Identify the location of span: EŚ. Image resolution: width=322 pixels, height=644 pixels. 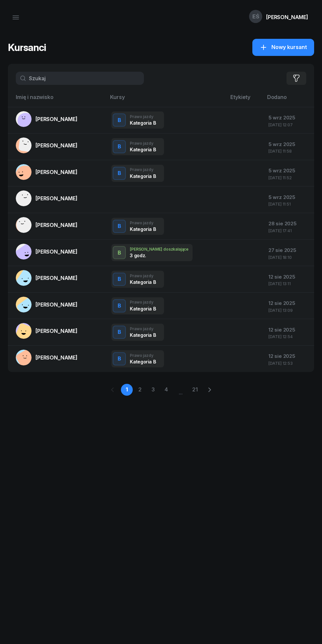
(256, 17).